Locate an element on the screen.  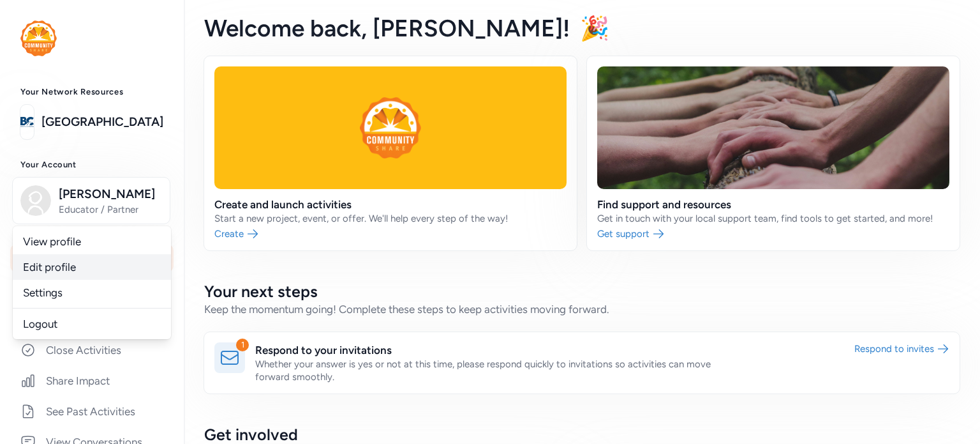
a: Share Impact is located at coordinates (92, 381).